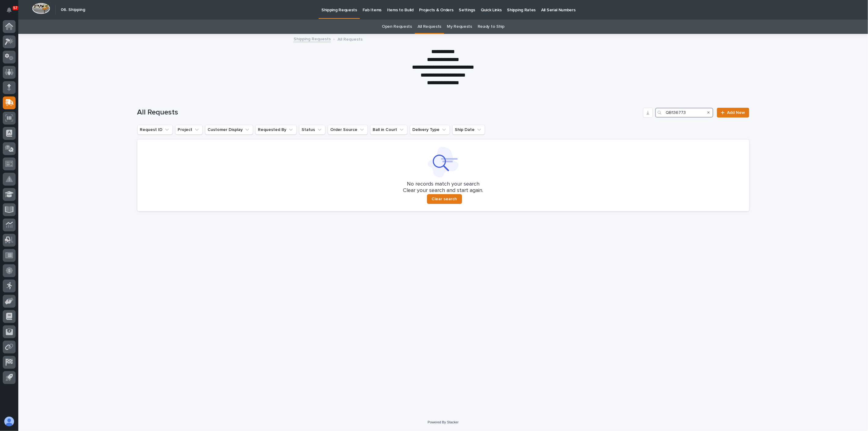  Describe the element at coordinates (348, 130) in the screenshot. I see `button: Order Source` at that location.